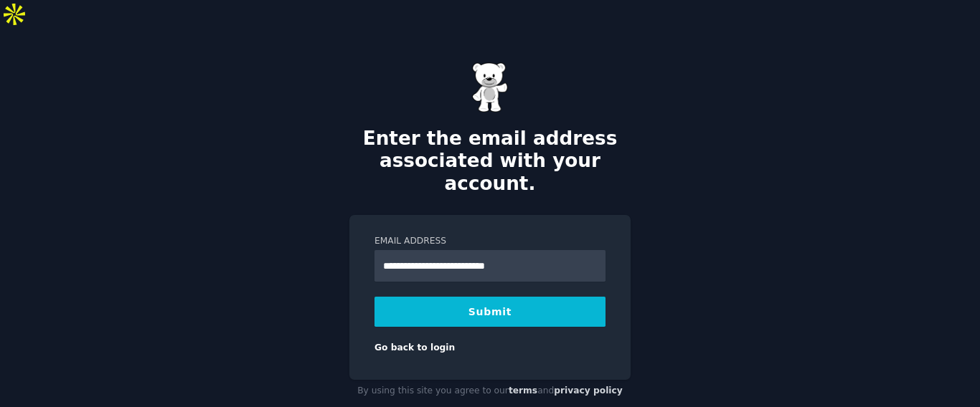  I want to click on img: Gummy Bear, so click(490, 87).